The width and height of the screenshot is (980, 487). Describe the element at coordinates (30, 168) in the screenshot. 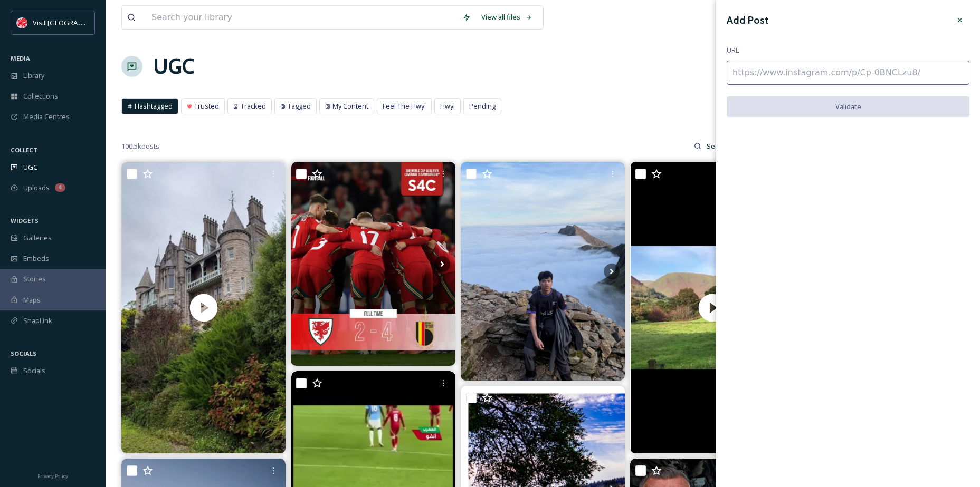

I see `span: UGC` at that location.